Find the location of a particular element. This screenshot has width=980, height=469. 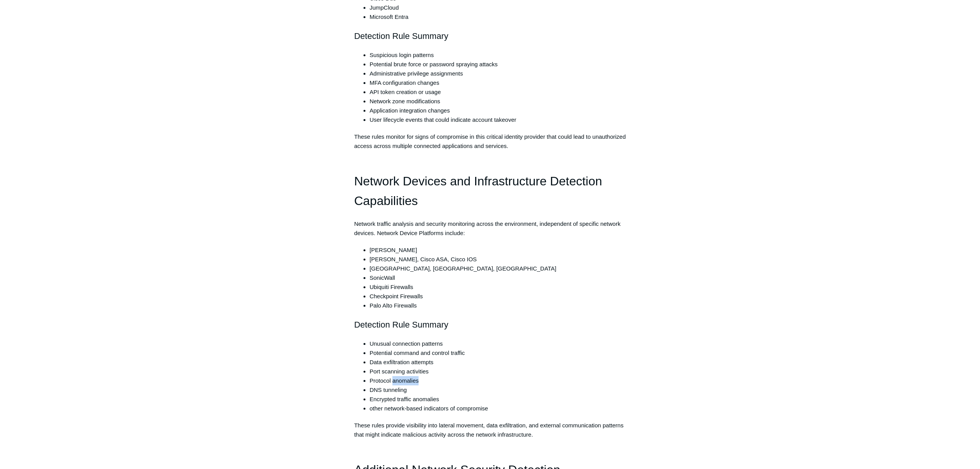

li: other network-based indicators of compromise is located at coordinates (498, 408).